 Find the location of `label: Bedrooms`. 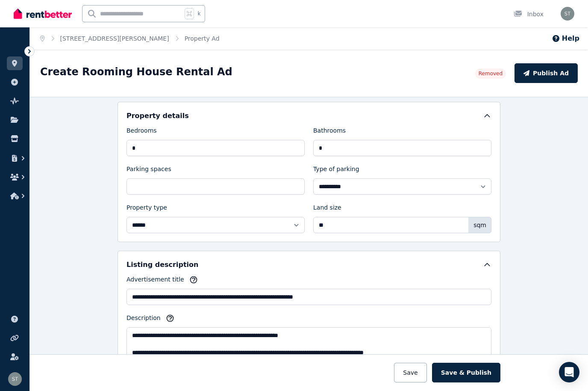

label: Bedrooms is located at coordinates (142, 132).